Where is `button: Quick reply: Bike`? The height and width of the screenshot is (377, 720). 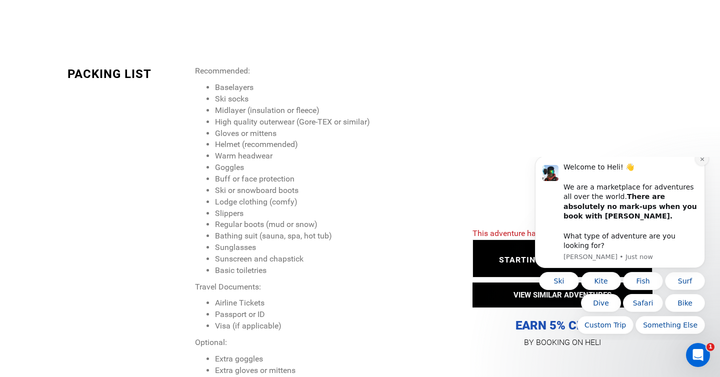
button: Quick reply: Bike is located at coordinates (165, 146).